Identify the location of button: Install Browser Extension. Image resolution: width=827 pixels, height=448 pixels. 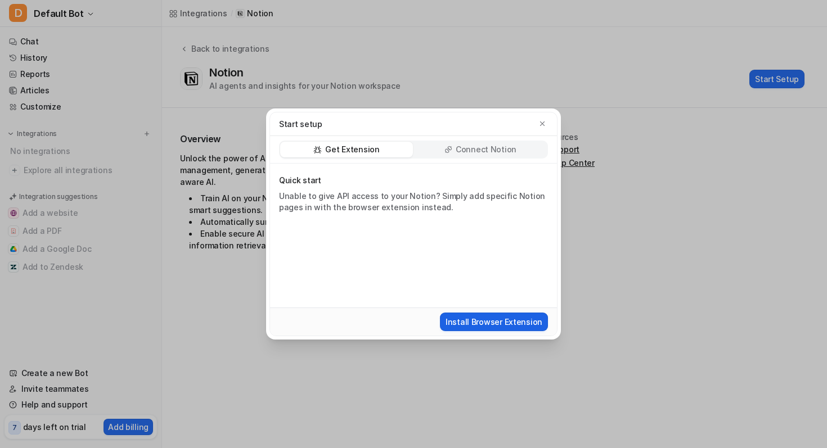
(494, 322).